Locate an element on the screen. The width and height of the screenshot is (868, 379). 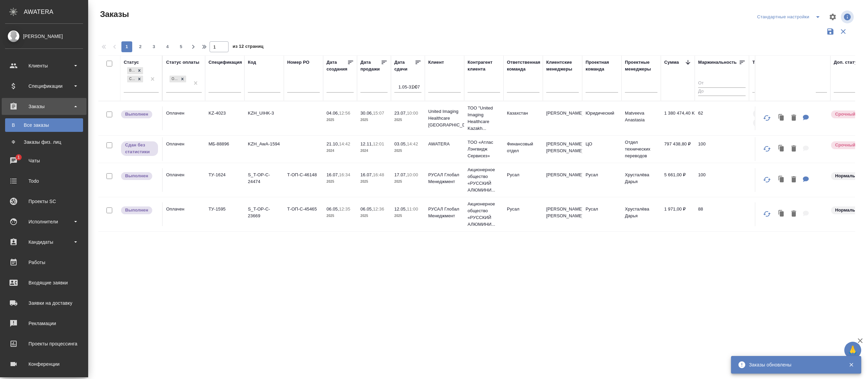
span: 2 is located at coordinates (140, 47).